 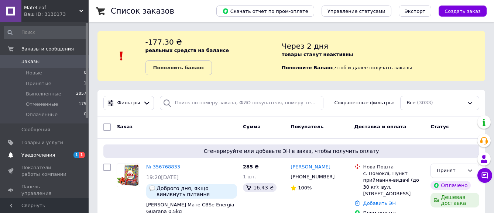 I want to click on span: Экспорт, so click(x=415, y=11).